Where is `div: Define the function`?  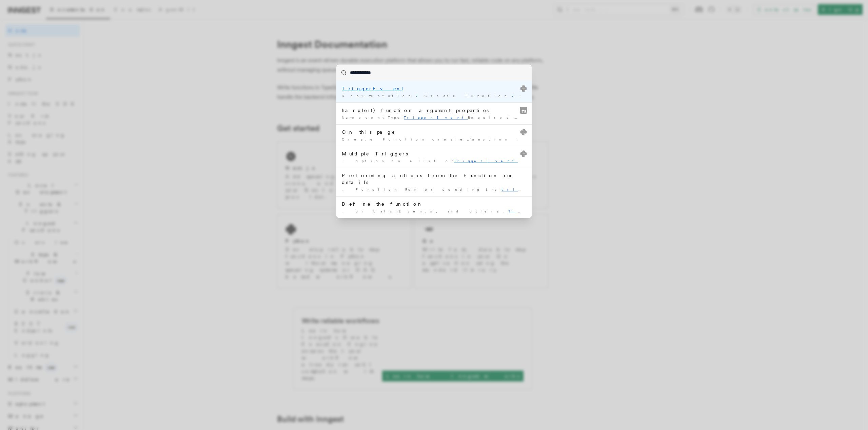
div: Define the function is located at coordinates (434, 204).